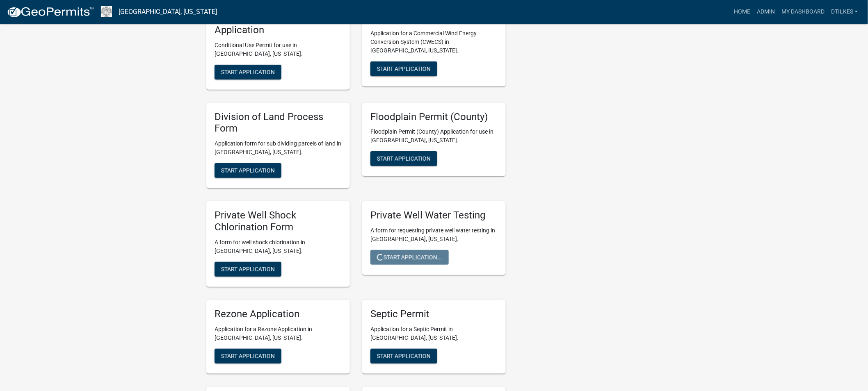 The image size is (868, 391). What do you see at coordinates (802, 12) in the screenshot?
I see `a: My Dashboard` at bounding box center [802, 12].